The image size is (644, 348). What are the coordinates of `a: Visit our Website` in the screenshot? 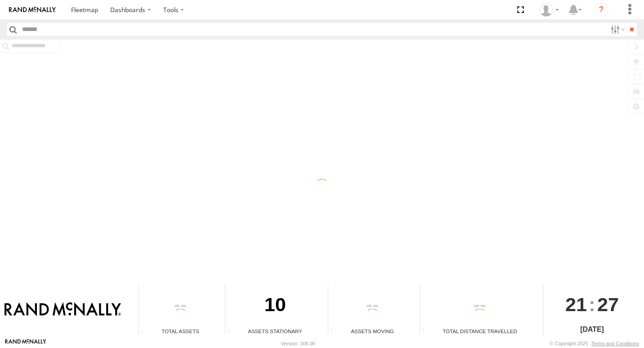 It's located at (25, 343).